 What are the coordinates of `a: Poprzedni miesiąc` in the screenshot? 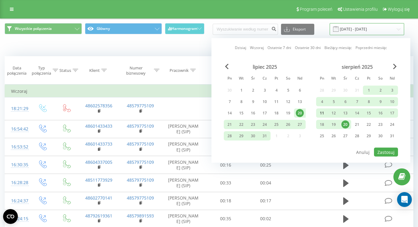 It's located at (371, 47).